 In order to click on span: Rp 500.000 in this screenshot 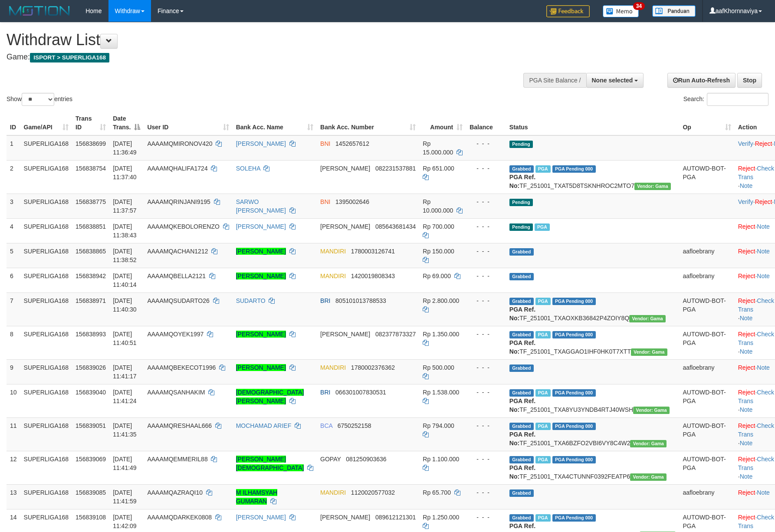, I will do `click(438, 368)`.